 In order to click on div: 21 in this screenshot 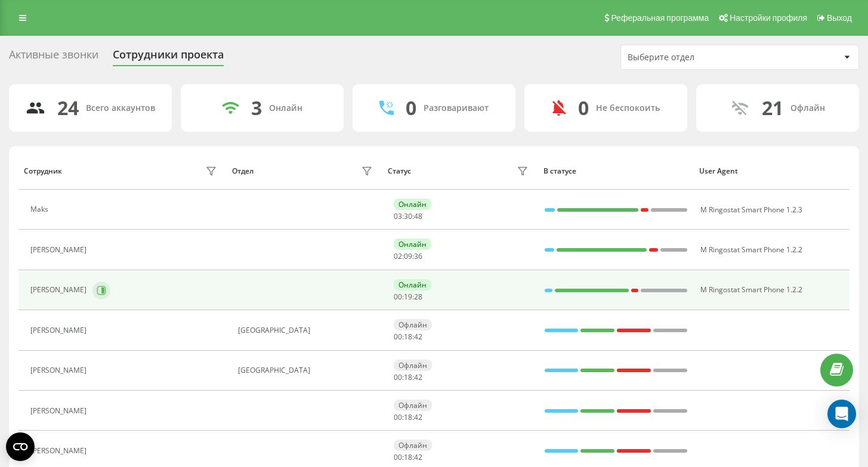, I will do `click(773, 108)`.